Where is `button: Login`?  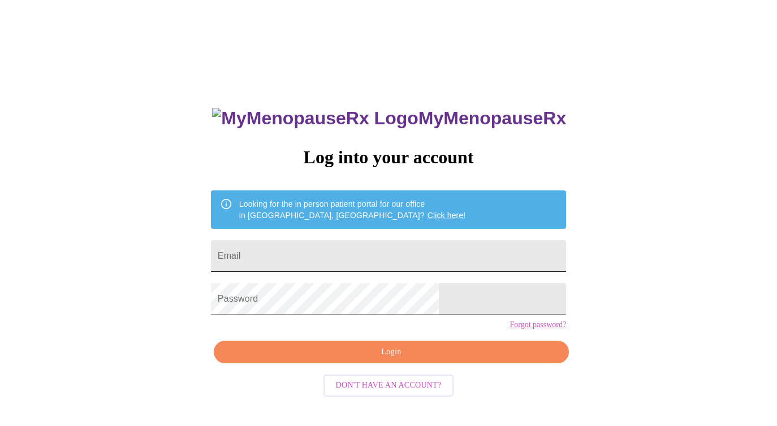 button: Login is located at coordinates (391, 352).